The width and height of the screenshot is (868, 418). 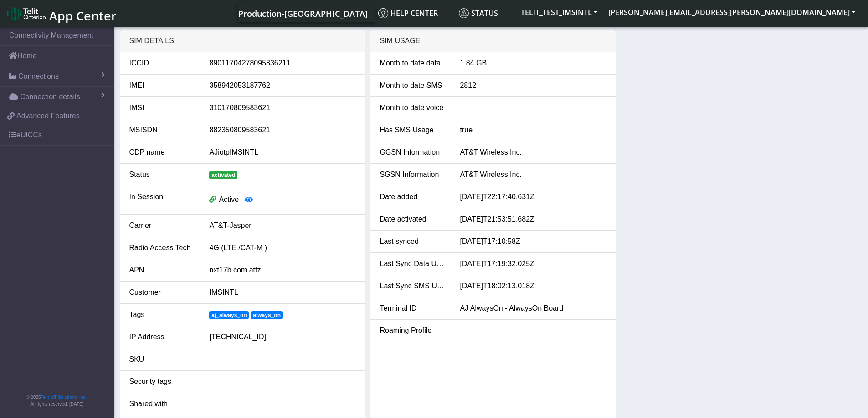 What do you see at coordinates (413, 63) in the screenshot?
I see `div: Month to date data` at bounding box center [413, 63].